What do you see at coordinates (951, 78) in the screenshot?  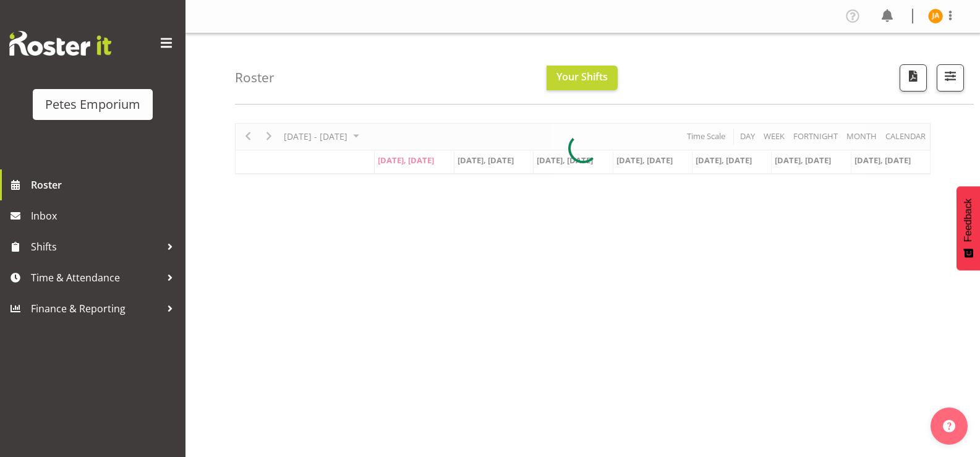 I see `button: Filter Shifts` at bounding box center [951, 78].